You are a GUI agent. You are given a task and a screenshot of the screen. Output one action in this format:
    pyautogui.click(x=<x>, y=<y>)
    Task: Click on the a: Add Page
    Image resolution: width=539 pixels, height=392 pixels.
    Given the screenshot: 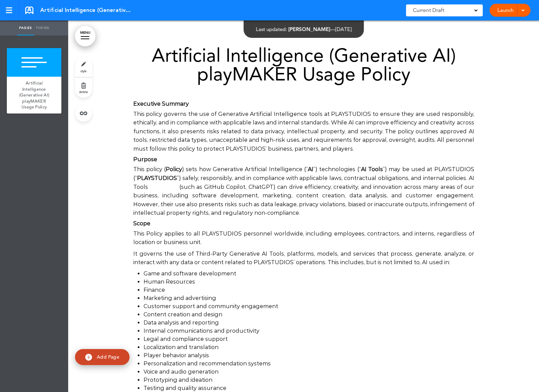 What is the action you would take?
    pyautogui.click(x=102, y=357)
    